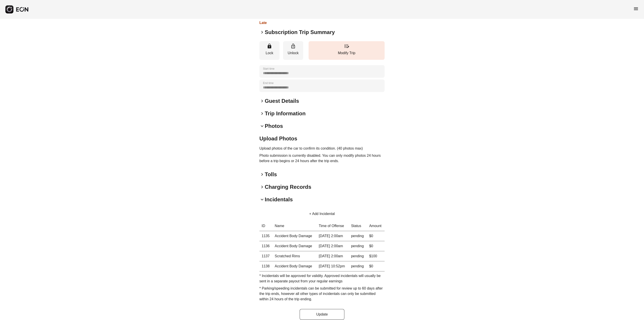 The image size is (644, 320). Describe the element at coordinates (346, 46) in the screenshot. I see `span: edit_road` at that location.